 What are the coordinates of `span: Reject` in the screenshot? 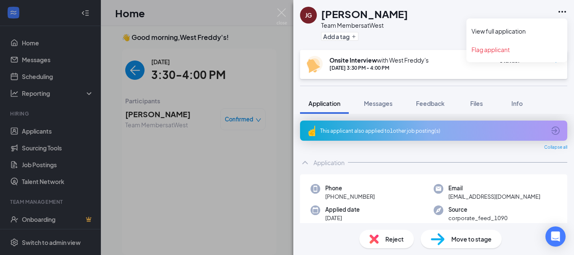 It's located at (395, 239).